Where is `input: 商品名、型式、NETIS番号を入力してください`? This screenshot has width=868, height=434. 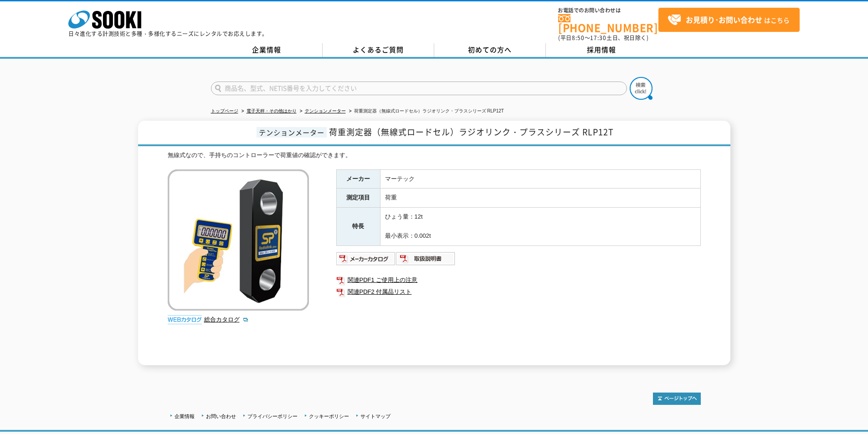
input: 商品名、型式、NETIS番号を入力してください is located at coordinates (419, 89).